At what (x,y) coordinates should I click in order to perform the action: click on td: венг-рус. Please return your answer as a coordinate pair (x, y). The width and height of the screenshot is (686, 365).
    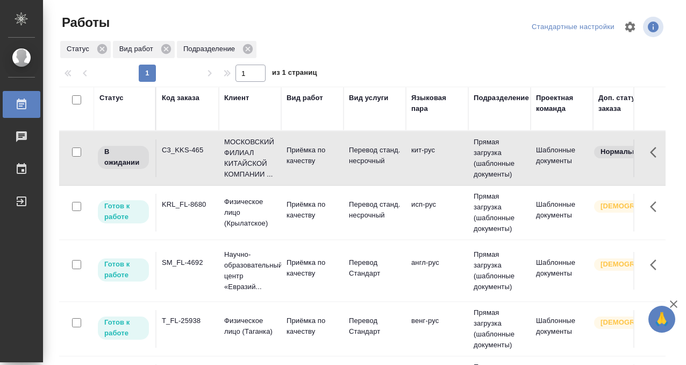
    Looking at the image, I should click on (437, 329).